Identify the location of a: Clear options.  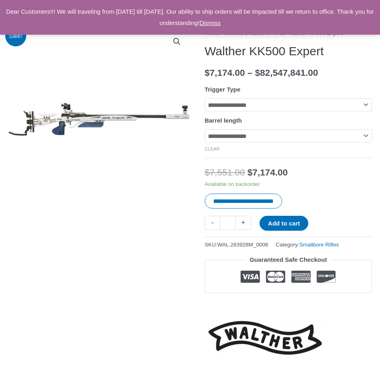
(212, 149).